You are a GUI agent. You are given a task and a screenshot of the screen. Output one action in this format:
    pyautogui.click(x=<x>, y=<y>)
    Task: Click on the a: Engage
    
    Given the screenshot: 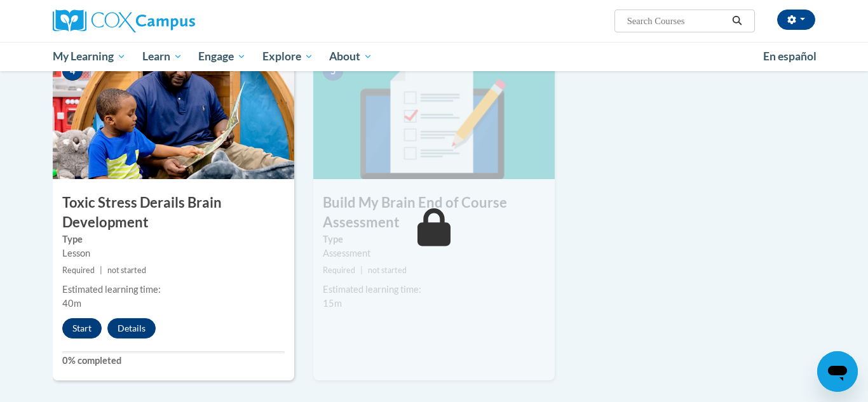 What is the action you would take?
    pyautogui.click(x=222, y=57)
    